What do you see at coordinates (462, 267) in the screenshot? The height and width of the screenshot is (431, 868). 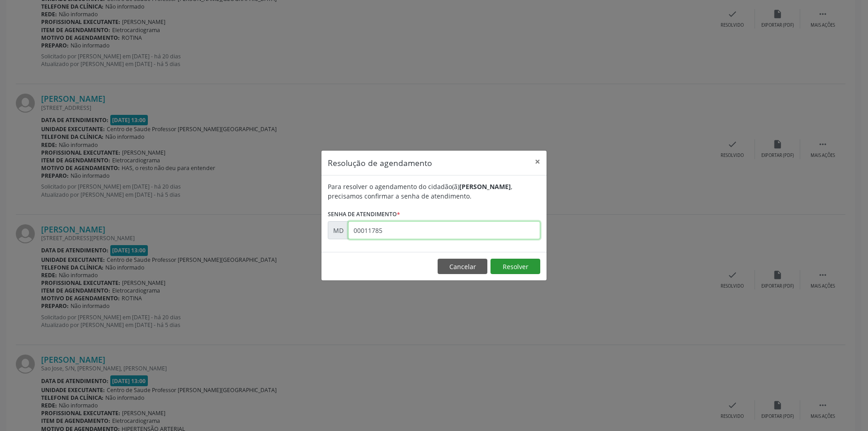 I see `button: Cancelar` at bounding box center [462, 267].